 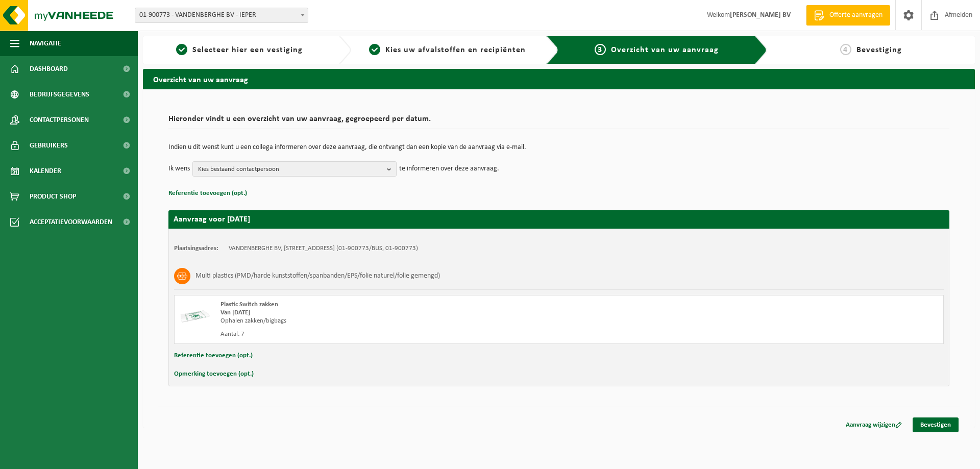 What do you see at coordinates (559, 122) in the screenshot?
I see `h2: Hieronder vindt u een overzicht van uw aanvraag, gegroepeerd per datum.` at bounding box center [559, 122].